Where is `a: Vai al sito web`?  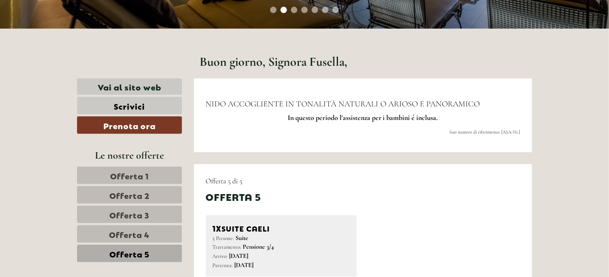 a: Vai al sito web is located at coordinates (129, 87).